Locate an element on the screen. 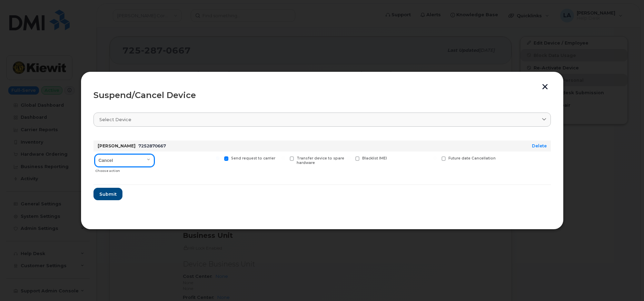 Image resolution: width=644 pixels, height=301 pixels. span: 7252870667 is located at coordinates (152, 145).